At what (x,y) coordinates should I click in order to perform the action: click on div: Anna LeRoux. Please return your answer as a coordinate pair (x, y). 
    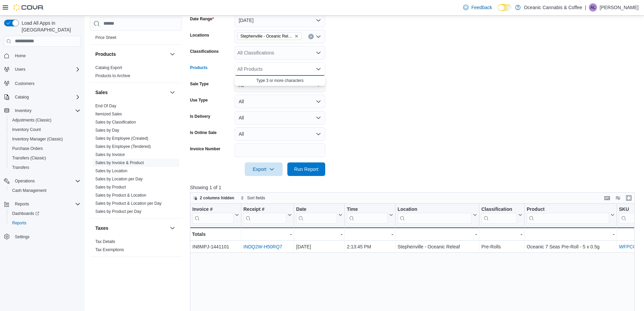
    Looking at the image, I should click on (593, 8).